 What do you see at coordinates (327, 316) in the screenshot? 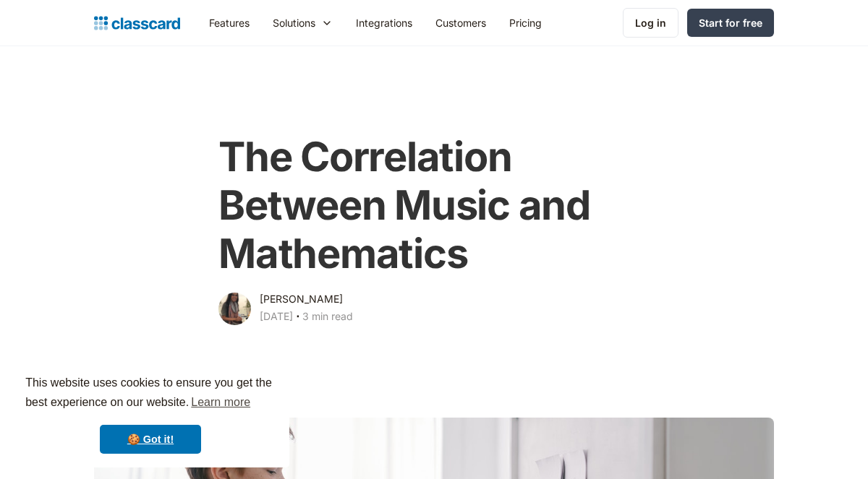
I see `div: 3 min read` at bounding box center [327, 316].